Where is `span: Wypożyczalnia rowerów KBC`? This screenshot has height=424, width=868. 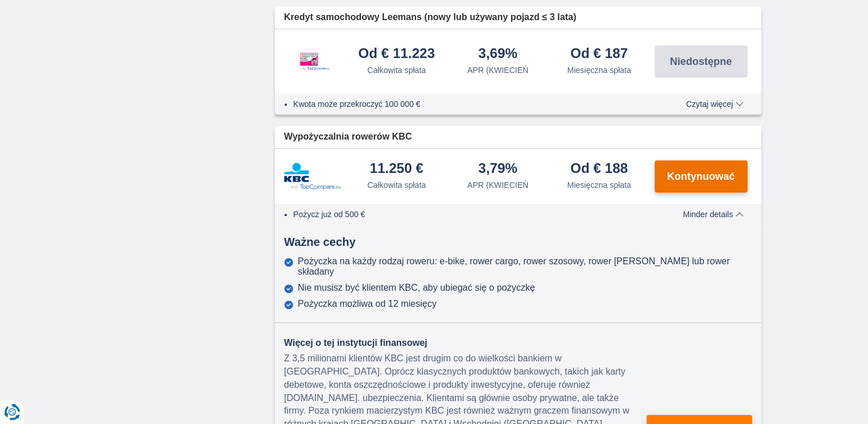 span: Wypożyczalnia rowerów KBC is located at coordinates (348, 137).